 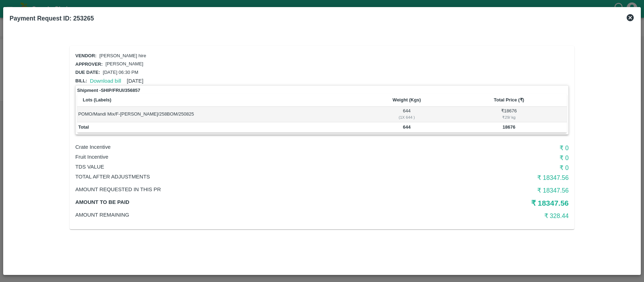 What do you see at coordinates (97, 100) in the screenshot?
I see `b: Lots (Labels)` at bounding box center [97, 100].